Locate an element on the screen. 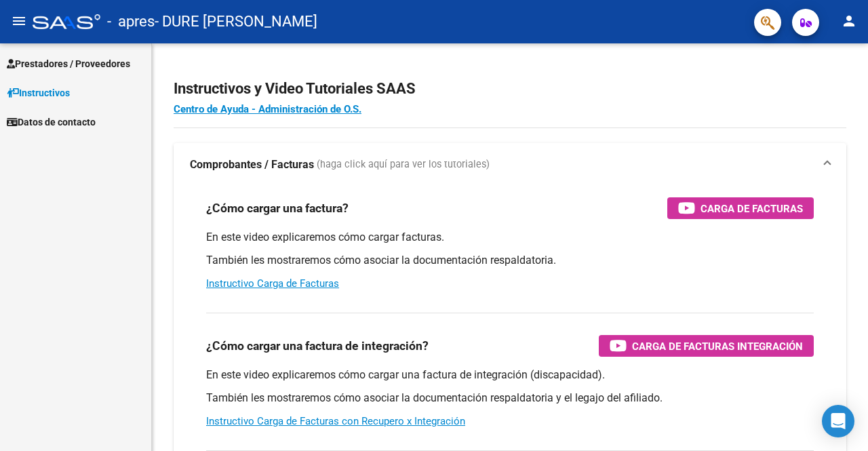  button: Carga de Facturas is located at coordinates (741, 208).